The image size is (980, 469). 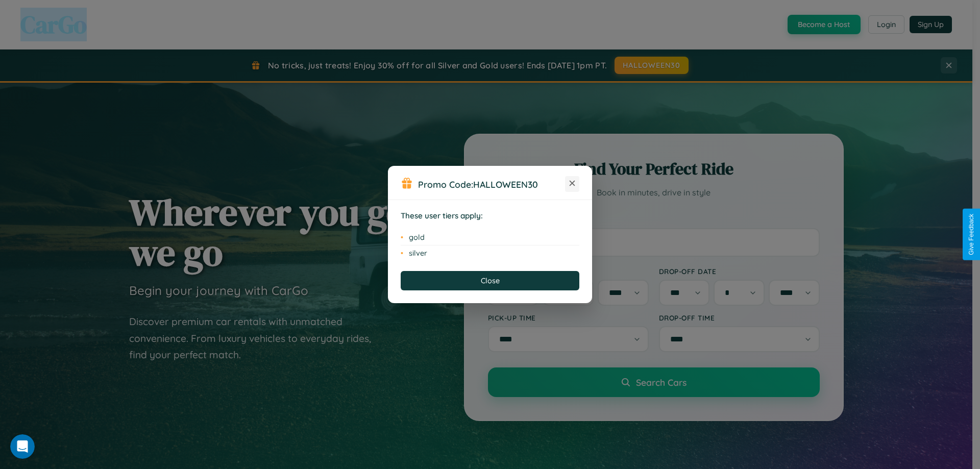 What do you see at coordinates (972, 234) in the screenshot?
I see `div: Give Feedback` at bounding box center [972, 234].